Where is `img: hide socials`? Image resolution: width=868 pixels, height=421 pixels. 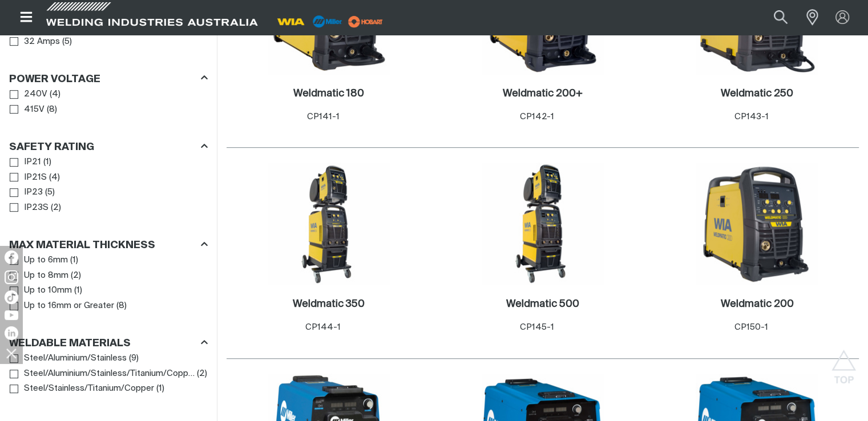
img: hide socials is located at coordinates (11, 353).